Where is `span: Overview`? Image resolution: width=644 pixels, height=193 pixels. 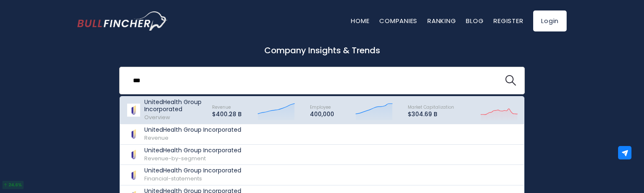 span: Overview is located at coordinates (158, 117).